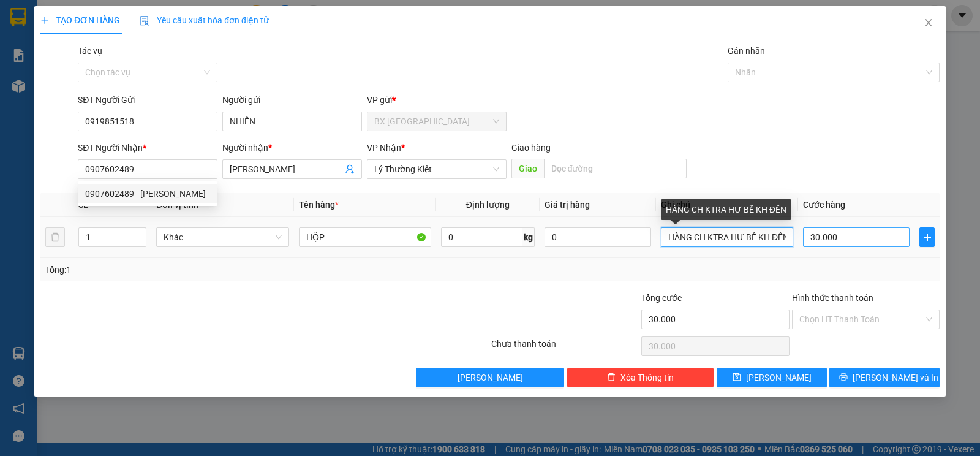 Image resolution: width=980 pixels, height=456 pixels. I want to click on input: Dọc đường, so click(616, 168).